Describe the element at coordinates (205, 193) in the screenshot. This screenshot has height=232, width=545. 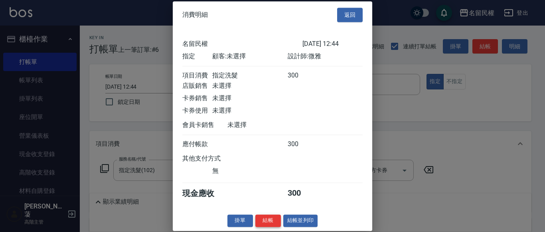
I see `div: 現金應收` at that location.